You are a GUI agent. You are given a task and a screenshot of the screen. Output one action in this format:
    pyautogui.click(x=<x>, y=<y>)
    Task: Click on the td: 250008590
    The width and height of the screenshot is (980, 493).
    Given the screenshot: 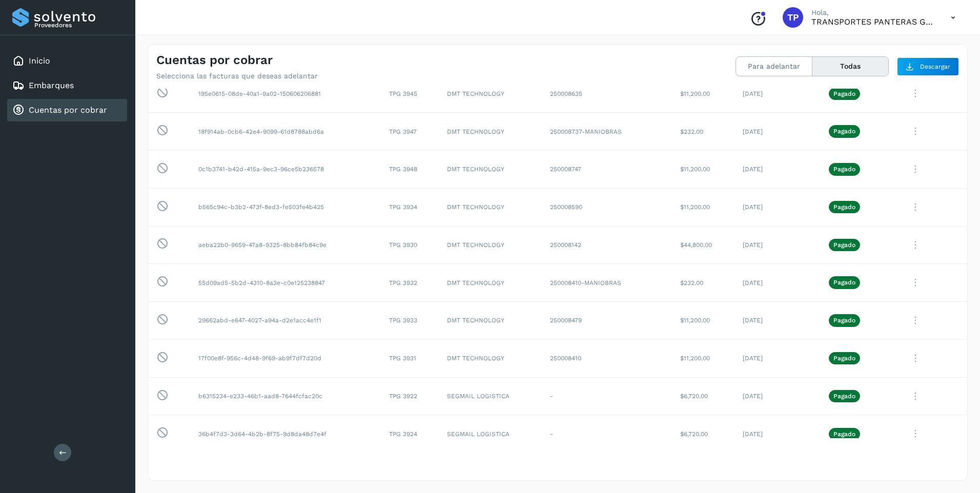 What is the action you would take?
    pyautogui.click(x=607, y=207)
    